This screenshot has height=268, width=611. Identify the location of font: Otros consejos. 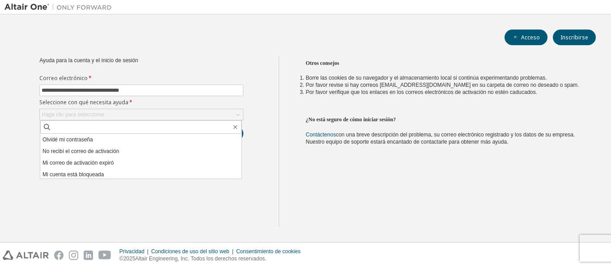
(323, 63).